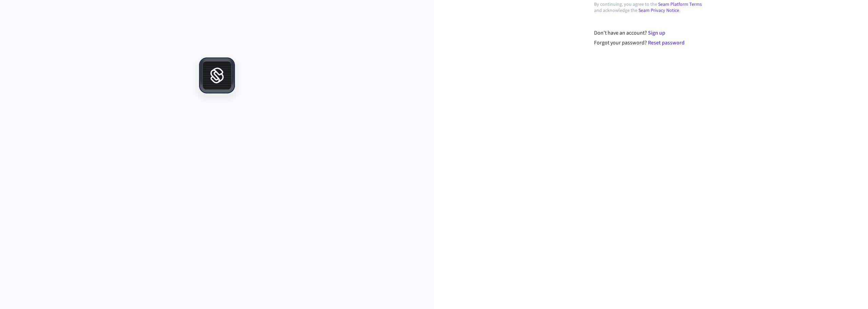  Describe the element at coordinates (651, 43) in the screenshot. I see `div: Forgot your password?` at that location.